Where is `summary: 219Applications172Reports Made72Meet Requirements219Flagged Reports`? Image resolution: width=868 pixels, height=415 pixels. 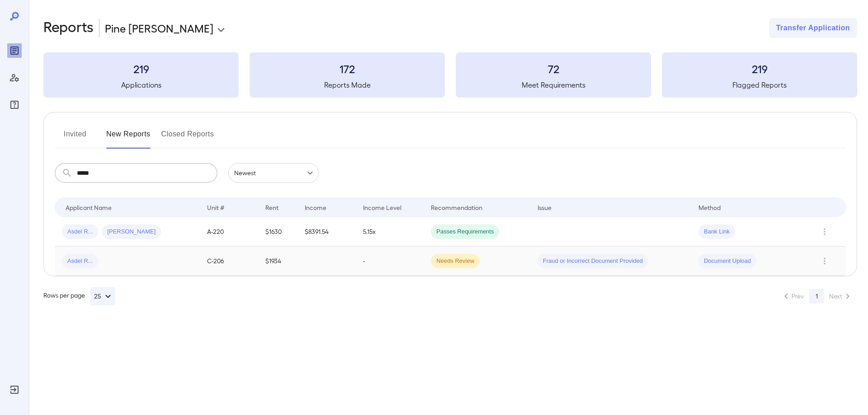
summary: 219Applications172Reports Made72Meet Requirements219Flagged Reports is located at coordinates (450, 75).